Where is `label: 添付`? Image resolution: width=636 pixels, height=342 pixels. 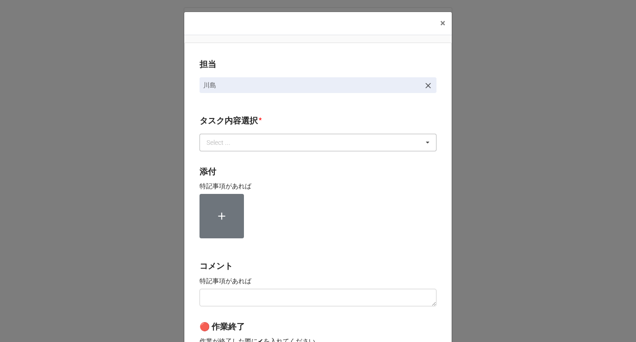
label: 添付 is located at coordinates (208, 172).